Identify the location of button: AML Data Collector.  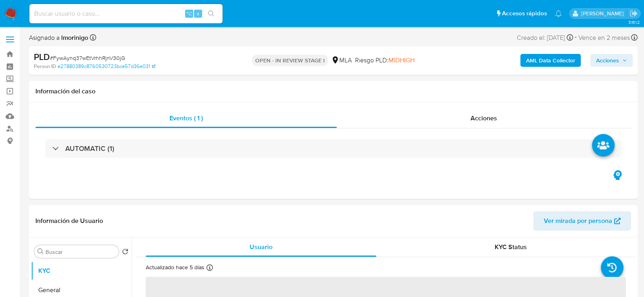
(551, 60).